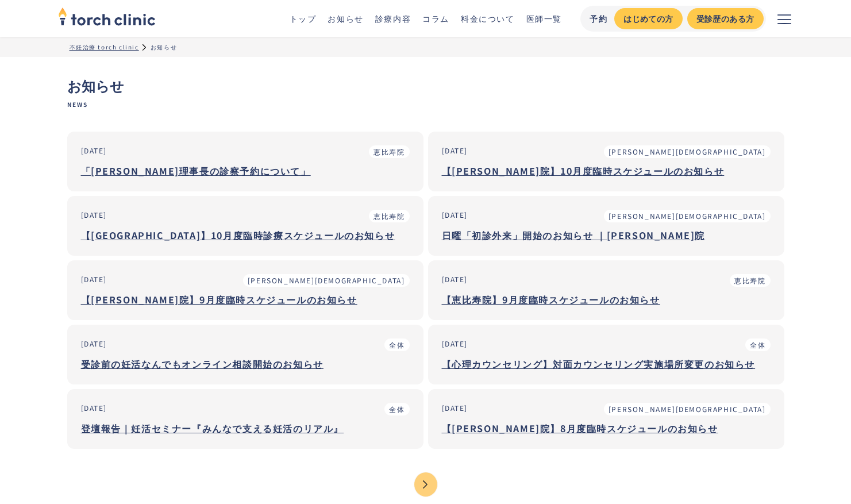 Image resolution: width=851 pixels, height=504 pixels. Describe the element at coordinates (725, 18) in the screenshot. I see `a: 受診歴のある方` at that location.